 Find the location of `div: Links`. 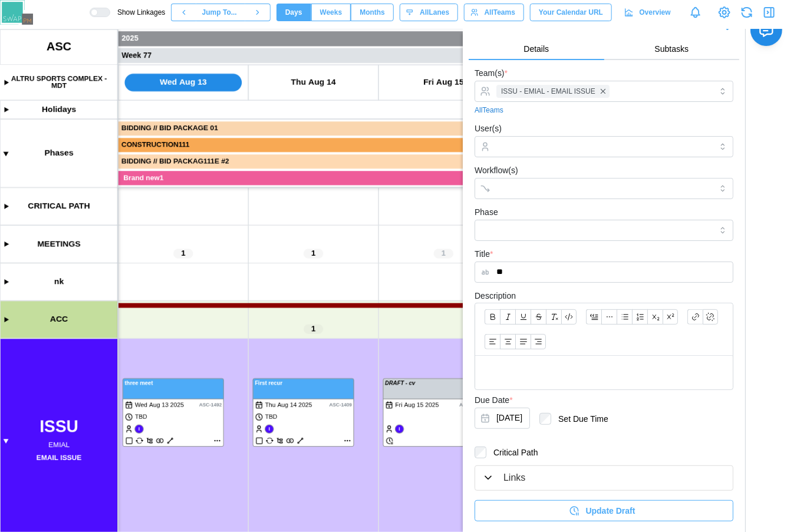

div: Links is located at coordinates (514, 479).